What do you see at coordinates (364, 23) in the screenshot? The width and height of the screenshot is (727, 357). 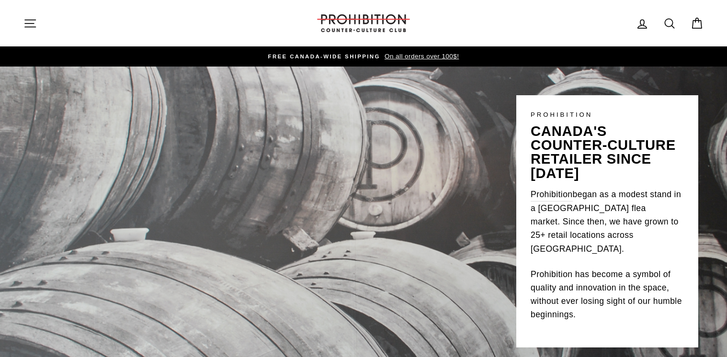 I see `img: PROHIBITION COUNTER-CULTURE CLUB` at bounding box center [364, 23].